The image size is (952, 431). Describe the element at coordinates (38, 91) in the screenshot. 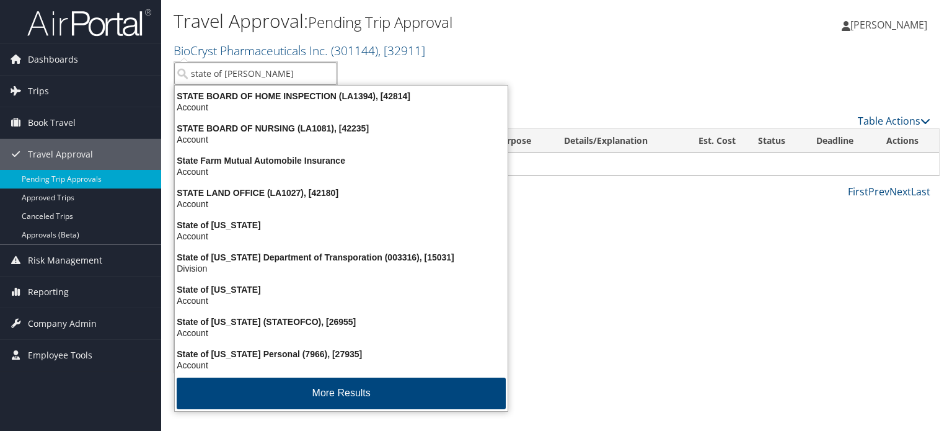

I see `span: Trips` at that location.